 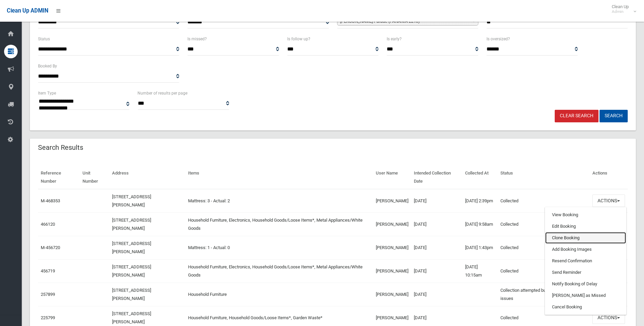 What do you see at coordinates (147, 177) in the screenshot?
I see `th: Address` at bounding box center [147, 177].